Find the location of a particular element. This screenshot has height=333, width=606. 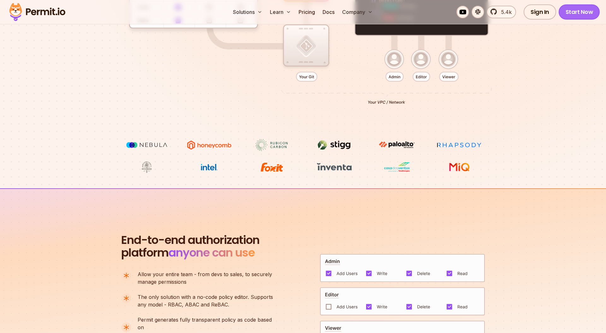

img: Rubicon is located at coordinates (272, 145).